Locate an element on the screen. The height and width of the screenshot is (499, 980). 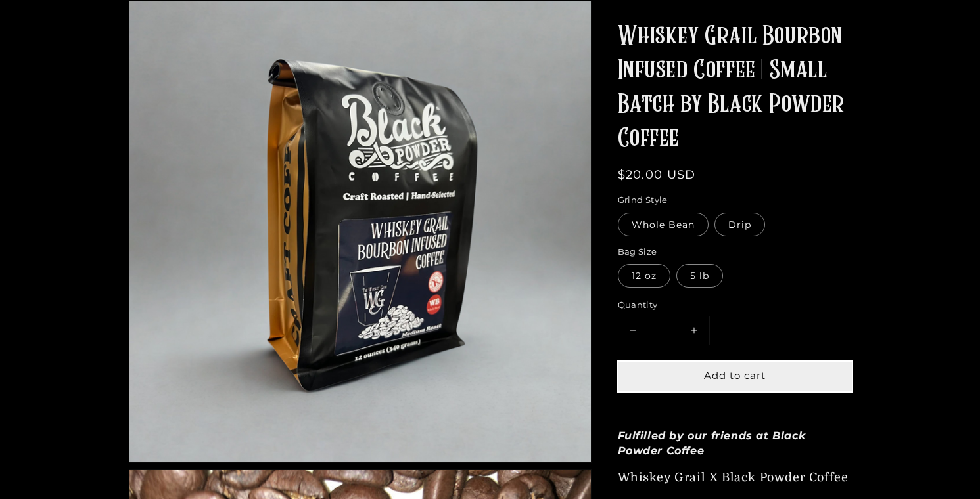
legend: Grind Style is located at coordinates (643, 200).